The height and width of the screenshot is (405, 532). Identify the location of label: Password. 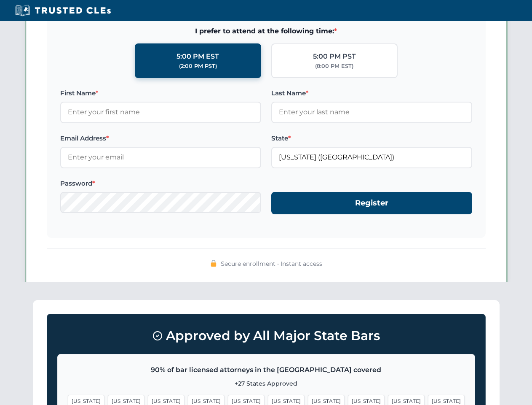
(161, 184).